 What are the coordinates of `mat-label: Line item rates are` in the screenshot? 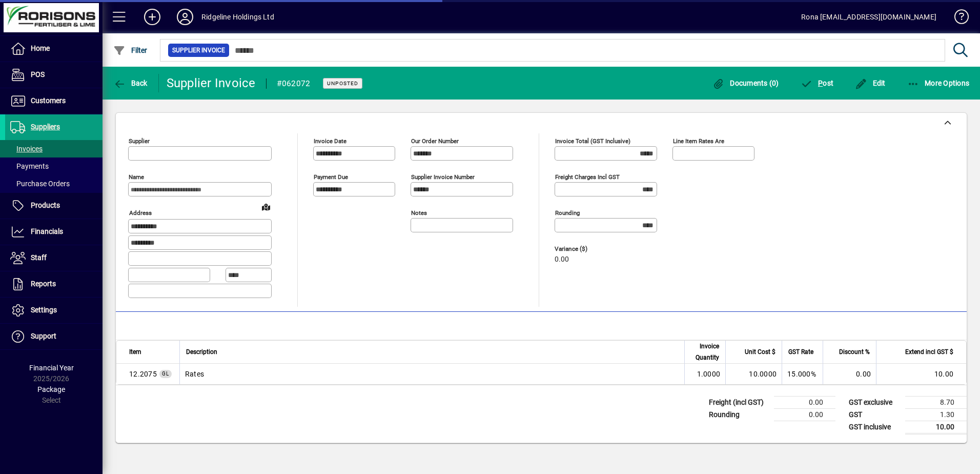 It's located at (699, 141).